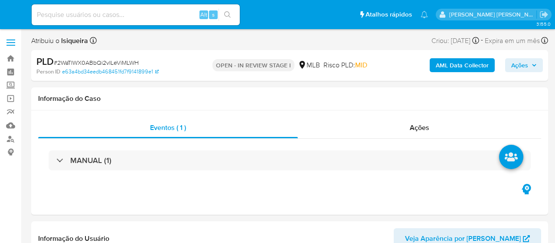 This screenshot has width=555, height=243. Describe the element at coordinates (463, 65) in the screenshot. I see `button: AML Data Collector` at that location.